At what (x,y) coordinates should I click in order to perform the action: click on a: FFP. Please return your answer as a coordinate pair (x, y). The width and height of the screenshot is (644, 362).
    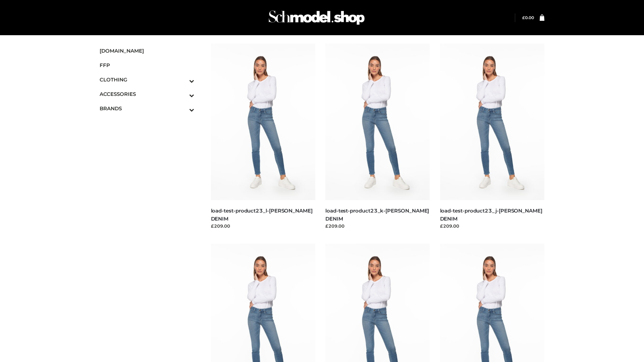
    Looking at the image, I should click on (147, 65).